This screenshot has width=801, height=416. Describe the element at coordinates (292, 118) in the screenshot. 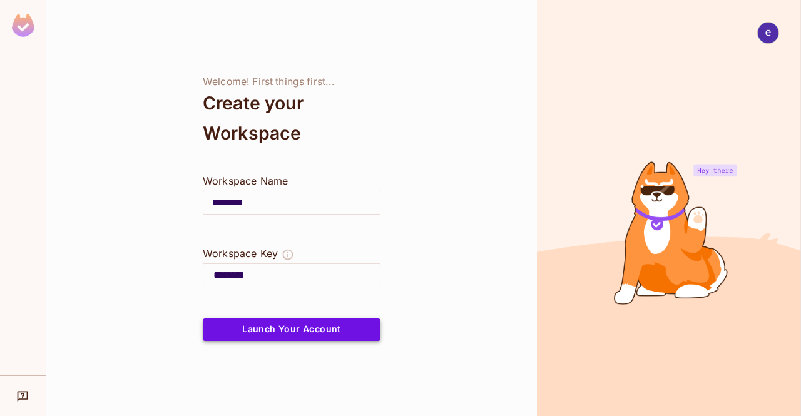

I see `div: Create your Workspace` at that location.